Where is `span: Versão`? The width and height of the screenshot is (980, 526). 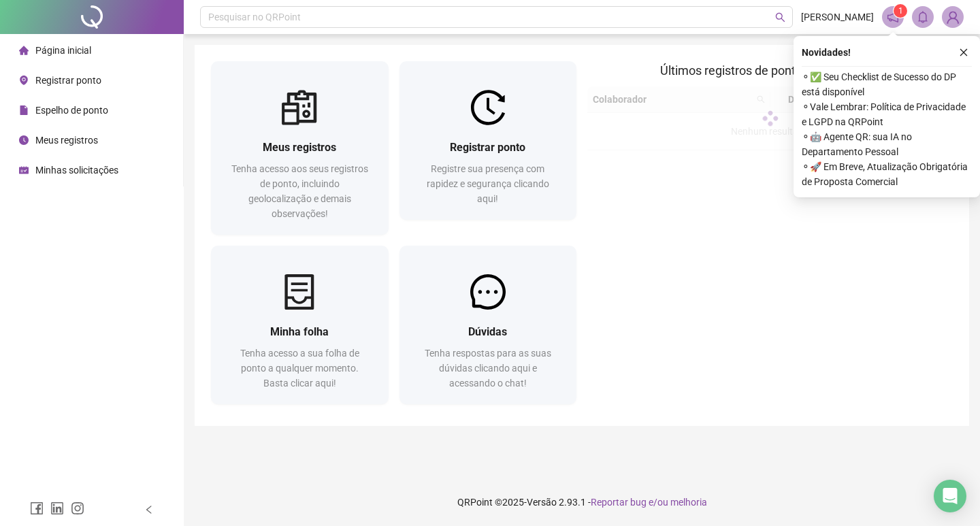
span: Versão is located at coordinates (542, 502).